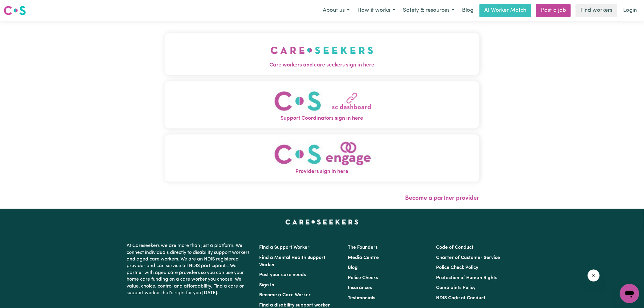  What do you see at coordinates (466, 278) in the screenshot?
I see `a: Protection of Human Rights` at bounding box center [466, 278].